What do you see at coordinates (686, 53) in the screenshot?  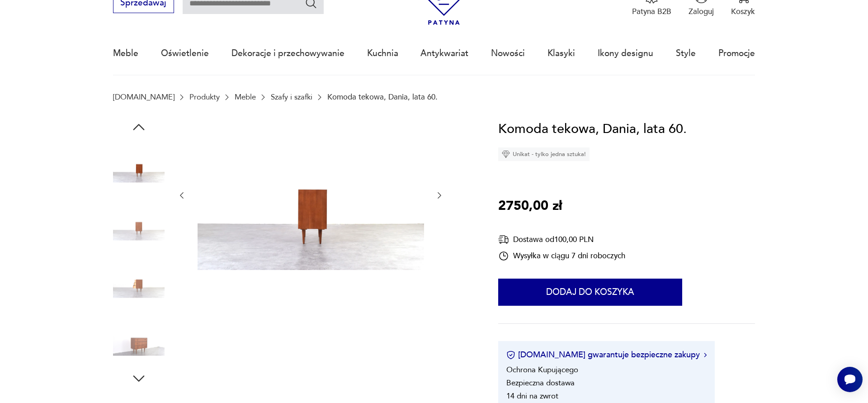 I see `a: Style` at bounding box center [686, 53].